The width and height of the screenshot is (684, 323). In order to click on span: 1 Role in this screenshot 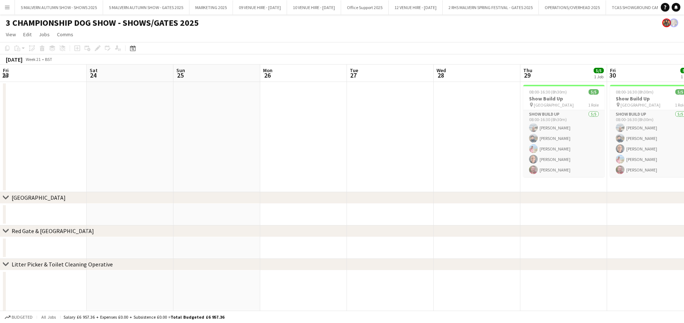, I will do `click(593, 105)`.